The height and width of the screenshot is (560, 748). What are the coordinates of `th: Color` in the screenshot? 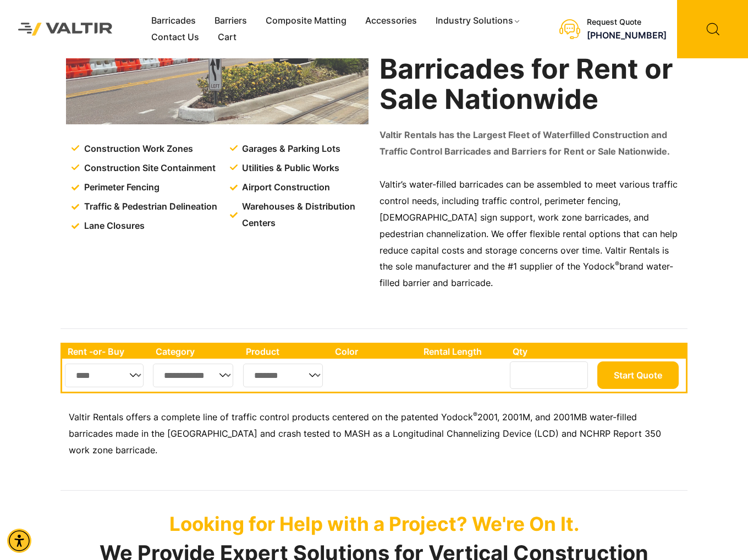 It's located at (374, 351).